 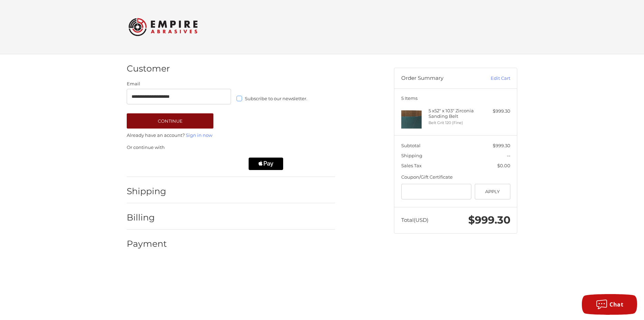 What do you see at coordinates (170, 121) in the screenshot?
I see `button: Continue` at bounding box center [170, 121].